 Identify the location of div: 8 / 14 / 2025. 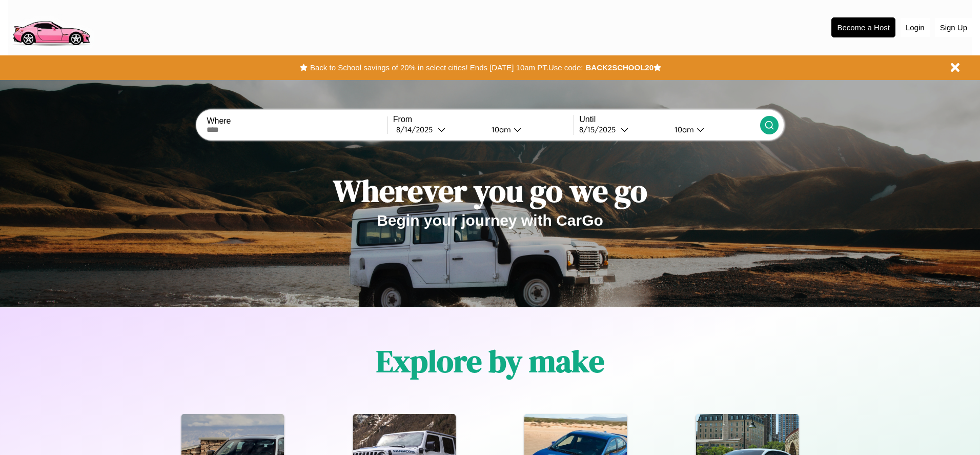
(416, 130).